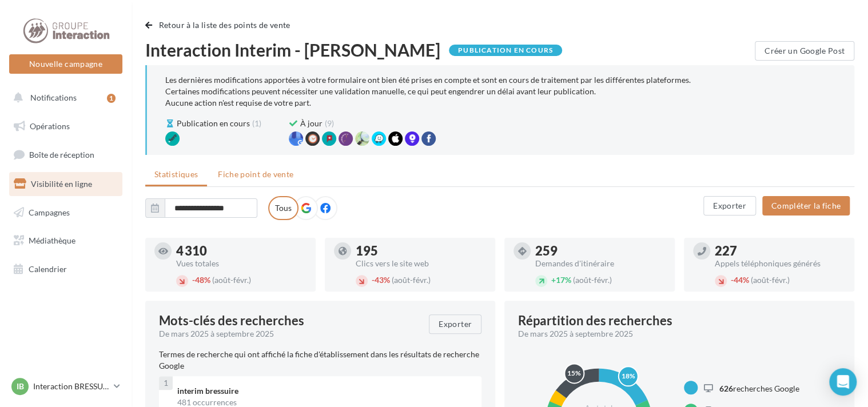 The width and height of the screenshot is (868, 407). What do you see at coordinates (325, 391) in the screenshot?
I see `div: interim bressuire` at bounding box center [325, 391].